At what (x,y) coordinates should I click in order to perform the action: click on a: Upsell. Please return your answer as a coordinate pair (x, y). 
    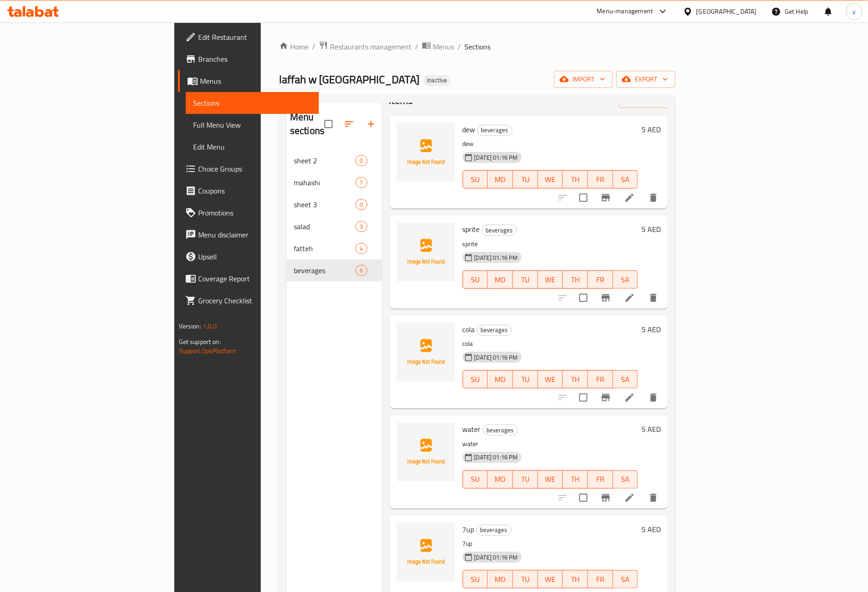
    Looking at the image, I should click on (249, 257).